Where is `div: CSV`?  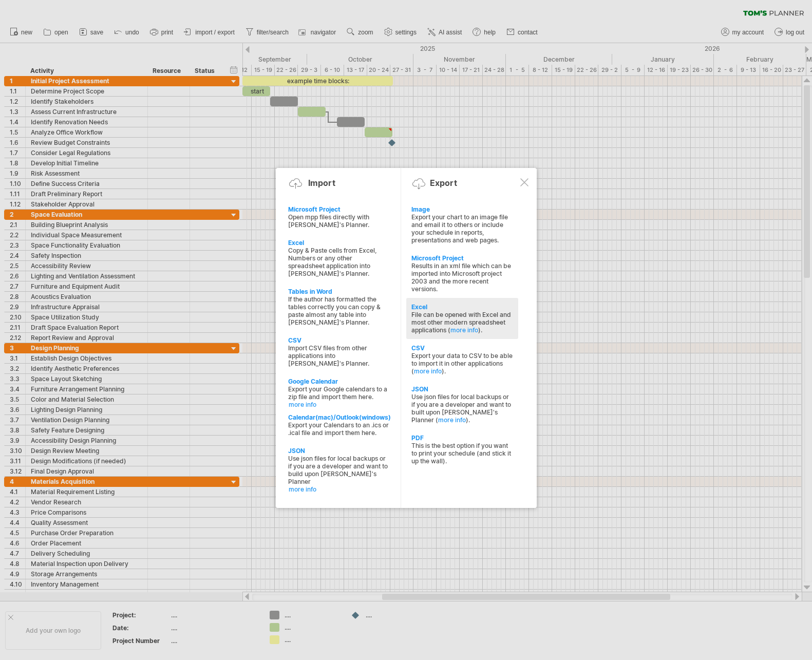
div: CSV is located at coordinates (463, 348).